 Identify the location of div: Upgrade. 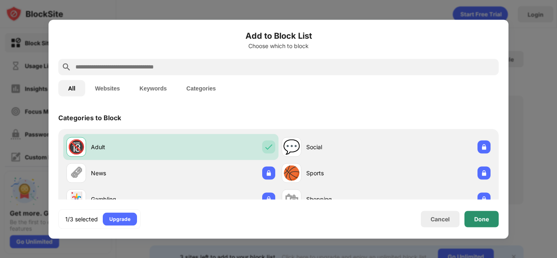
(120, 219).